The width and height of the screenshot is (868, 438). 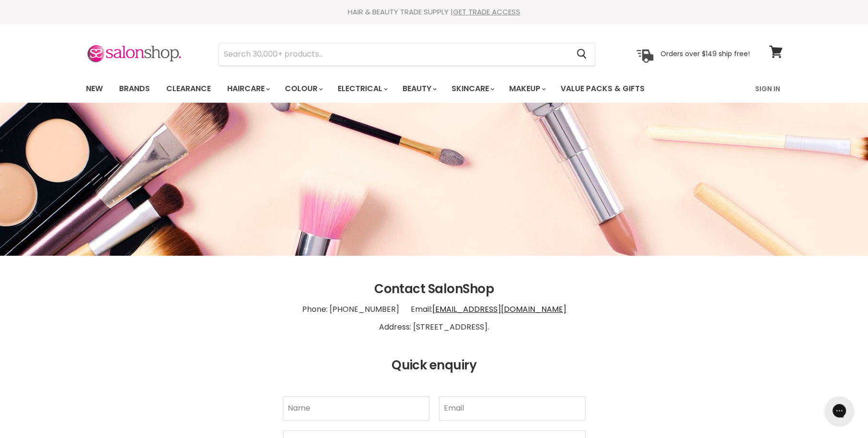 I want to click on button: Search, so click(x=581, y=55).